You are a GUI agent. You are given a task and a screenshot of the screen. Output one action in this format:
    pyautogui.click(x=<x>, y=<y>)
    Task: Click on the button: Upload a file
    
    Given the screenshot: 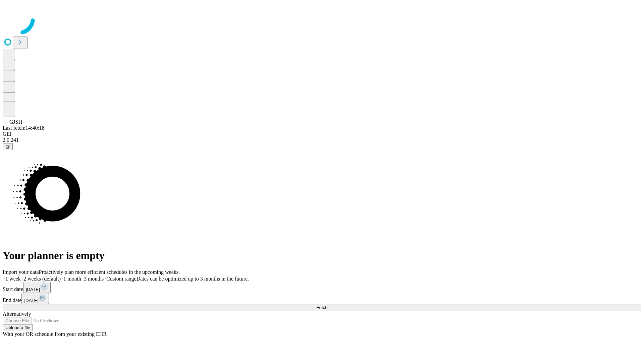 What is the action you would take?
    pyautogui.click(x=18, y=327)
    